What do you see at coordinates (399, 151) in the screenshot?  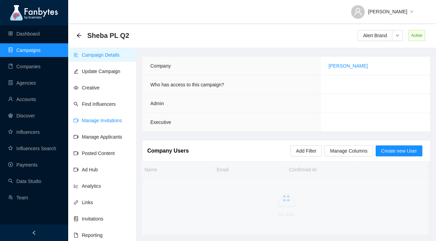 I see `button: Create new User` at bounding box center [399, 151].